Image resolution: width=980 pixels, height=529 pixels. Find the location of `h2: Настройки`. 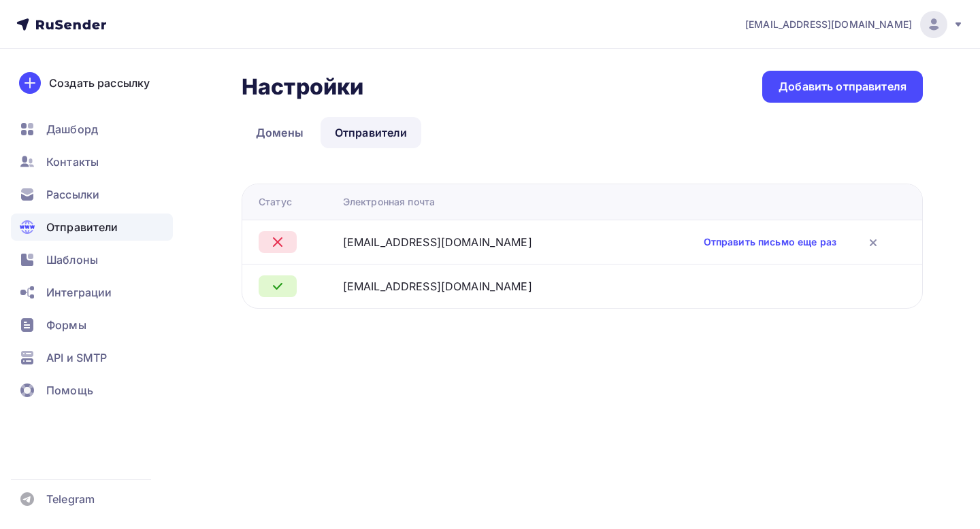

h2: Настройки is located at coordinates (303, 87).